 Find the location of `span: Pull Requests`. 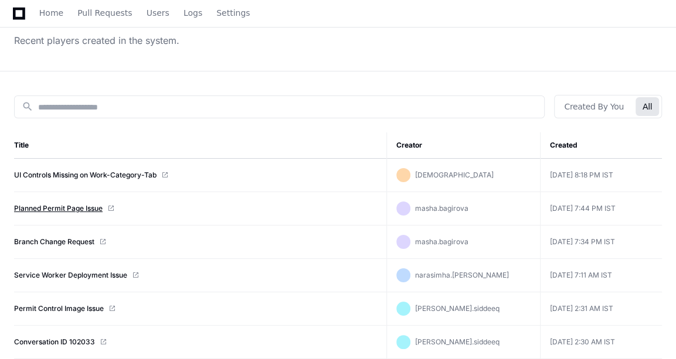

span: Pull Requests is located at coordinates (104, 13).